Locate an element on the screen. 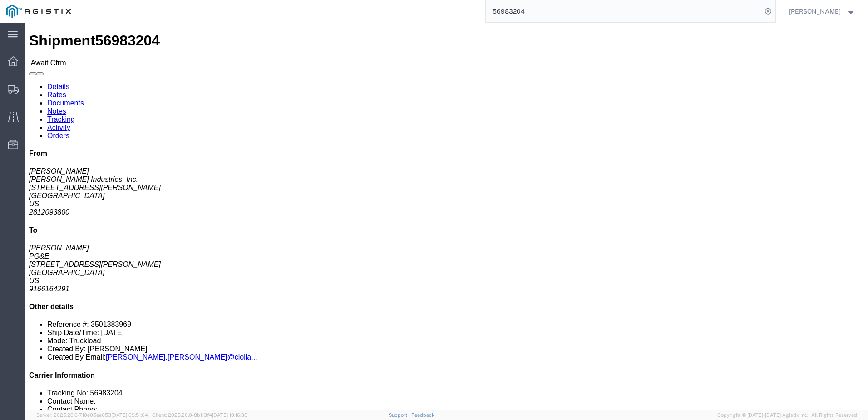 This screenshot has width=868, height=420. a: Feedback is located at coordinates (423, 415).